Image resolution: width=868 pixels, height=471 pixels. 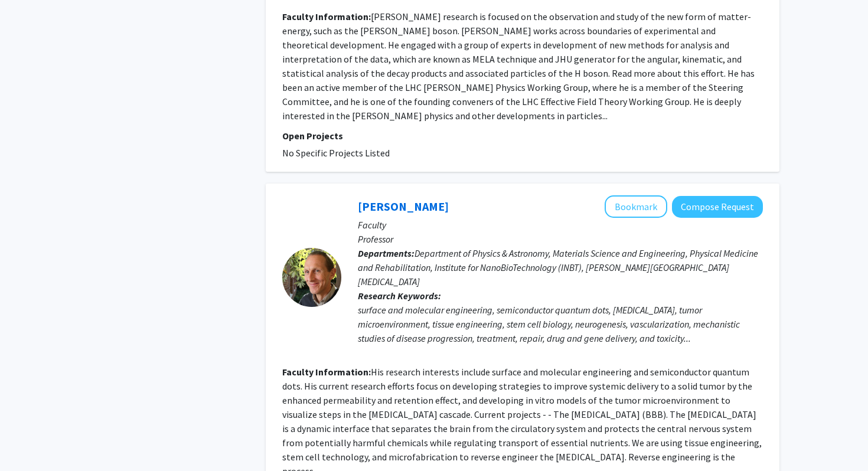 I want to click on span: Department of Physics & Astronomy, Materials Science and Engineering, Physical Medicine and Rehab..., so click(x=558, y=268).